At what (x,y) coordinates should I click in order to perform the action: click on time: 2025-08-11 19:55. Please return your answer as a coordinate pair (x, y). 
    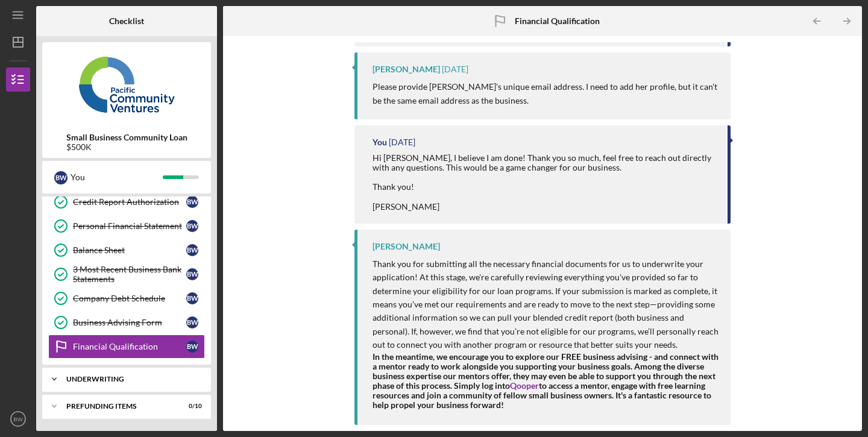
    Looking at the image, I should click on (455, 69).